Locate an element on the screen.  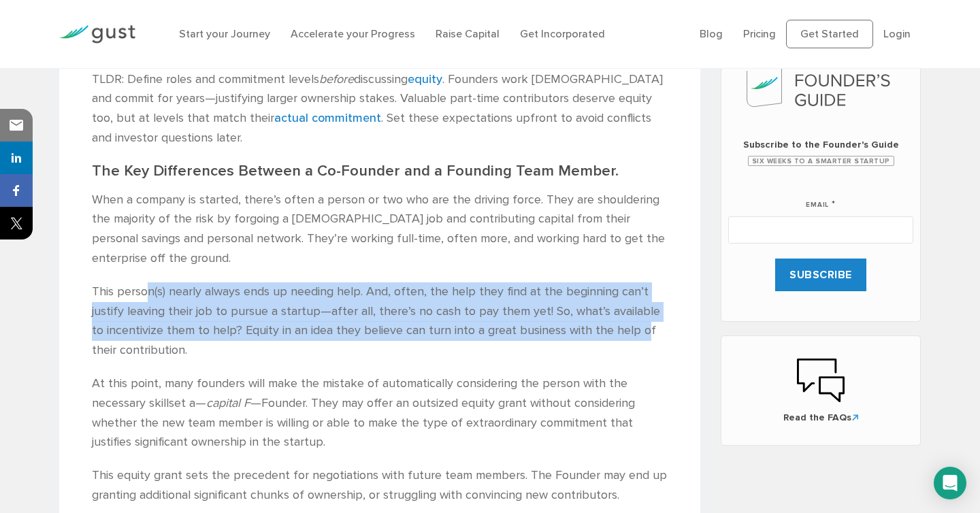
a: Raise Capital is located at coordinates (468, 34).